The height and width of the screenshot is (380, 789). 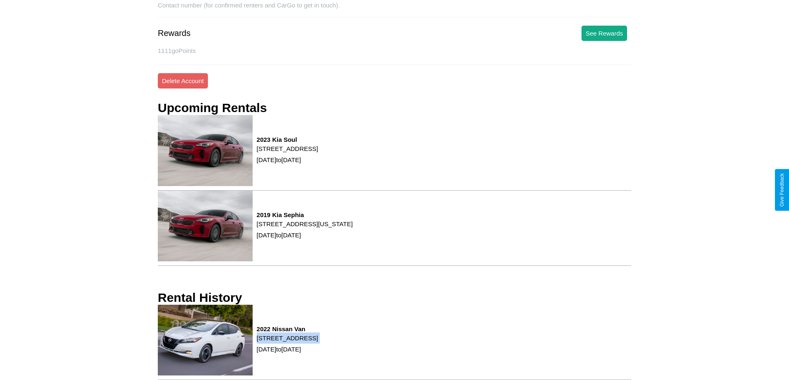 I want to click on div: Rewards, so click(x=174, y=33).